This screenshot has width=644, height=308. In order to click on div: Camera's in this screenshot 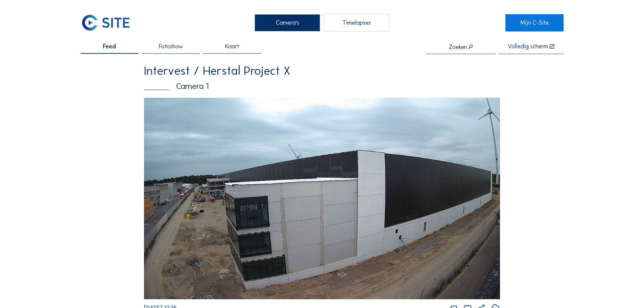, I will do `click(287, 23)`.